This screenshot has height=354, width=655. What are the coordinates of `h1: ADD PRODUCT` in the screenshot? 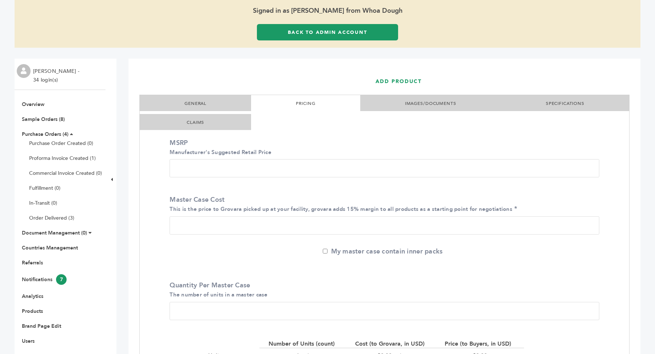 It's located at (498, 81).